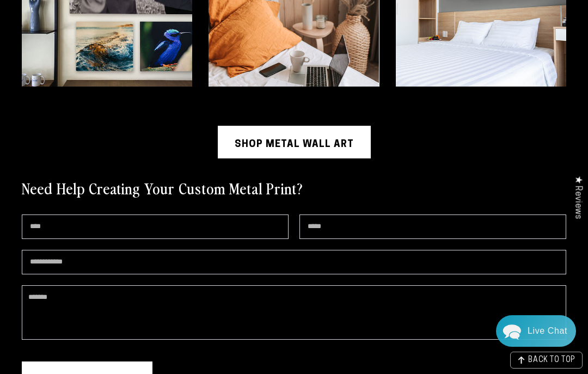 Image resolution: width=588 pixels, height=374 pixels. Describe the element at coordinates (162, 188) in the screenshot. I see `h2: Need Help Creating Your Custom Metal Print?` at that location.